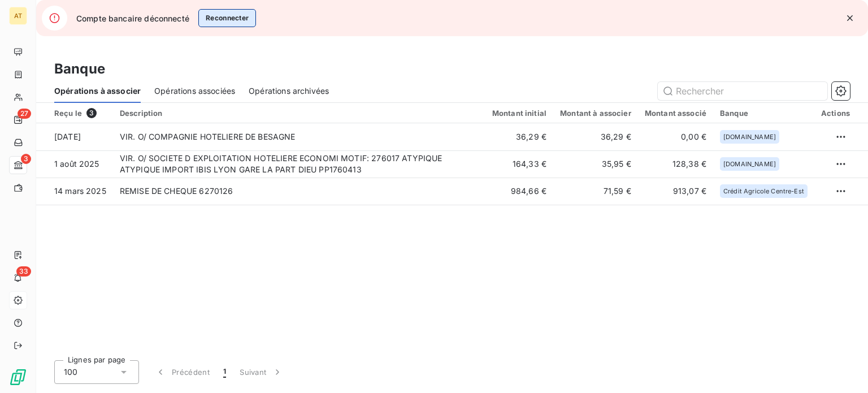 The width and height of the screenshot is (868, 393). I want to click on td: 0,00 €, so click(675, 137).